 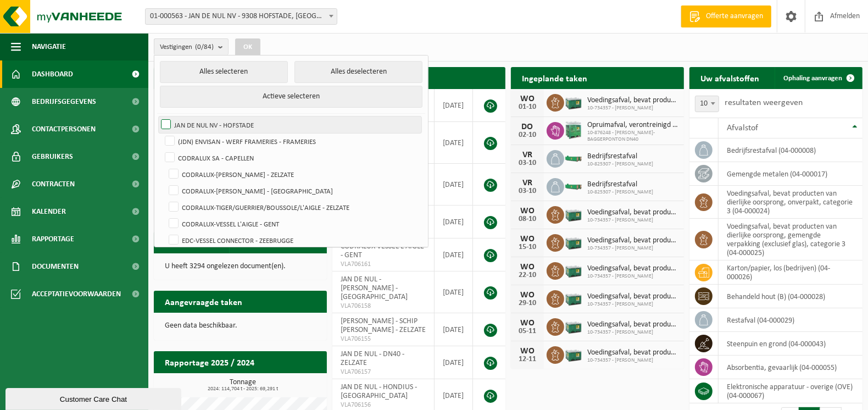 I want to click on div: 05-11, so click(x=528, y=331).